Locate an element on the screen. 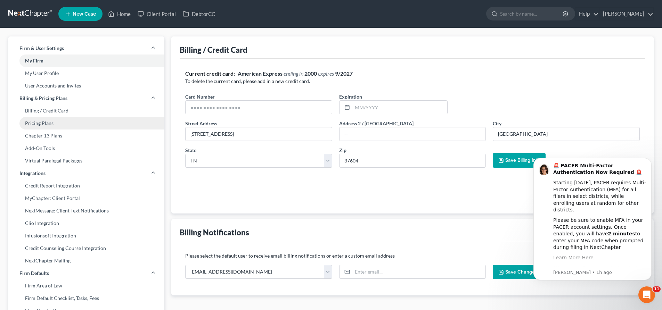 This screenshot has width=662, height=310. span: Card Number is located at coordinates (200, 97).